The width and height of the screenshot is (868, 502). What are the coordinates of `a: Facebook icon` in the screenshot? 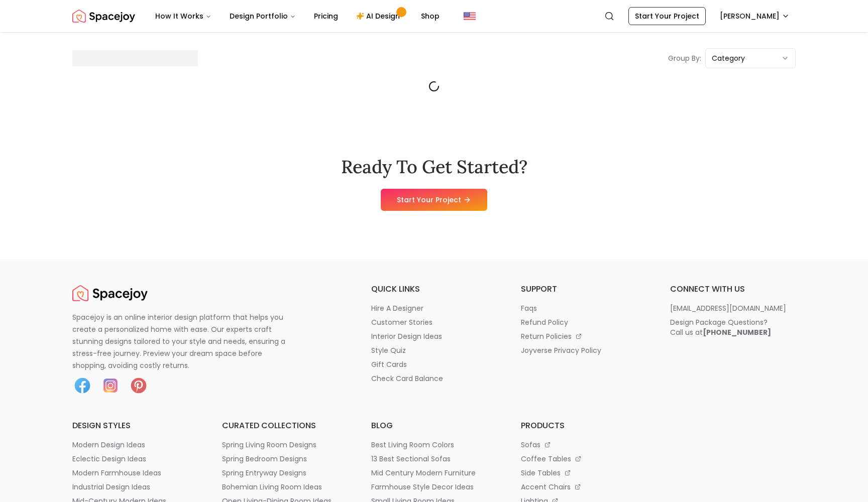 It's located at (82, 386).